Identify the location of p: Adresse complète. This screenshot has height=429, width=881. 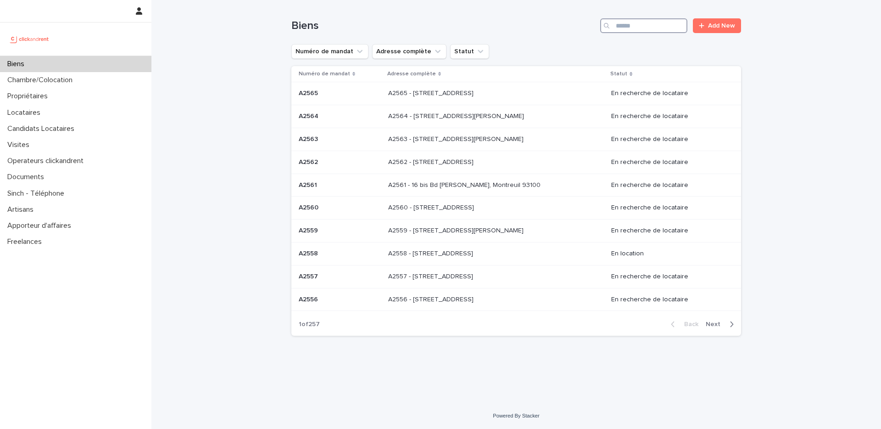
(412, 74).